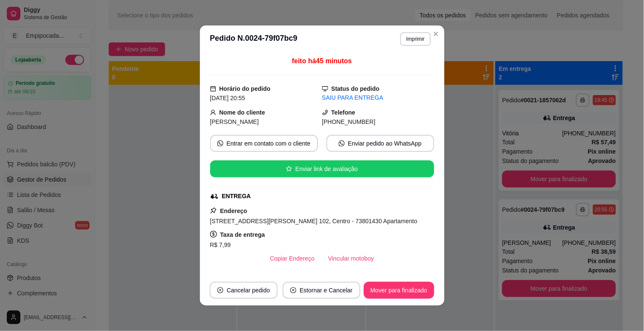  I want to click on span: phone, so click(325, 112).